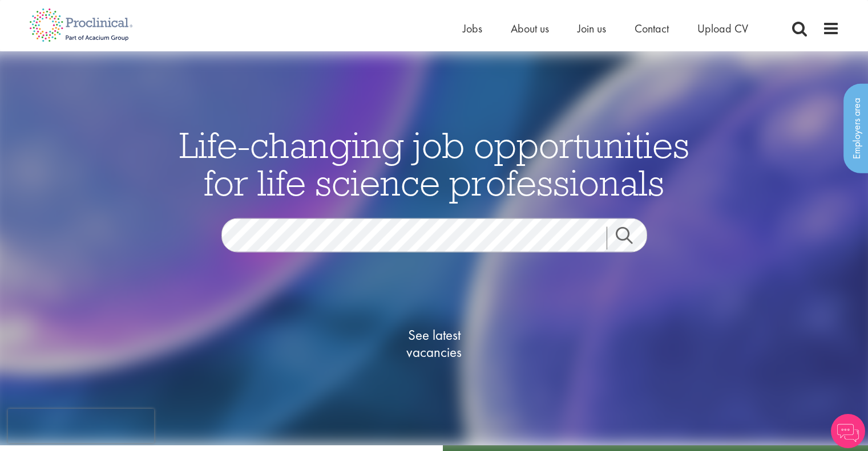 The width and height of the screenshot is (868, 451). I want to click on span: Upload CV, so click(723, 29).